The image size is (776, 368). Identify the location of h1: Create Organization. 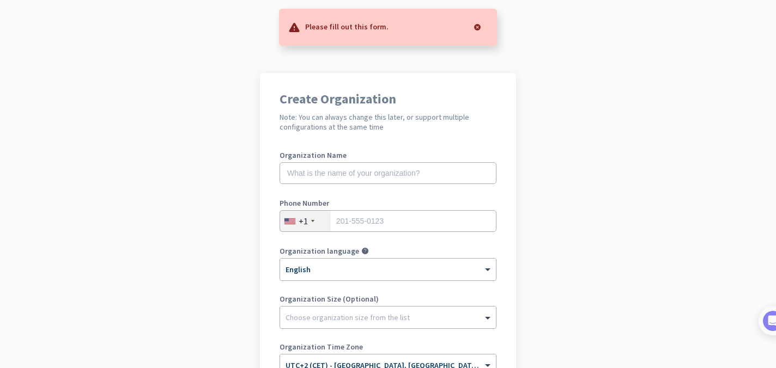
(388, 99).